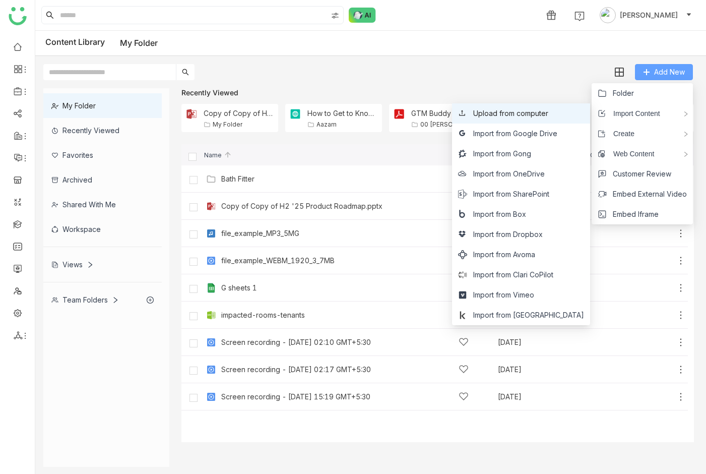 The height and width of the screenshot is (474, 706). What do you see at coordinates (335, 16) in the screenshot?
I see `img: search-type.svg` at bounding box center [335, 16].